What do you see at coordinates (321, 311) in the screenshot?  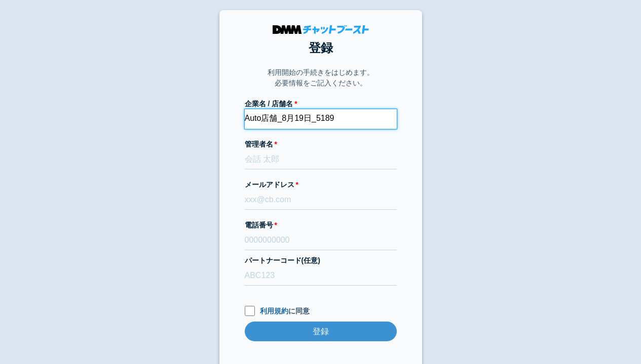 I see `label: に同意` at bounding box center [321, 311].